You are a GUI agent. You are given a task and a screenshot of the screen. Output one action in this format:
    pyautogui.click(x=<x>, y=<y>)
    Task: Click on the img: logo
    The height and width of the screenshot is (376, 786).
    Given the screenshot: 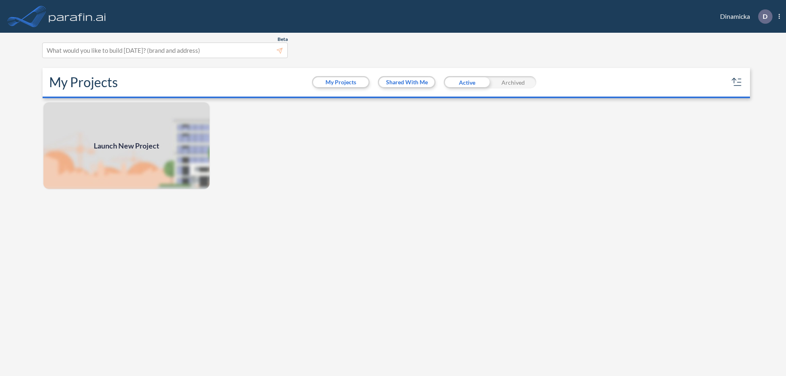 What is the action you would take?
    pyautogui.click(x=77, y=16)
    